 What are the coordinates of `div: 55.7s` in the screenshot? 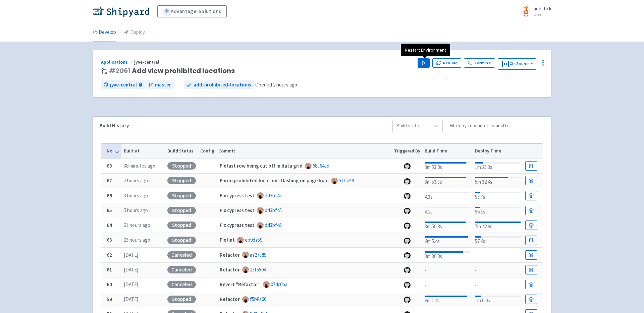 It's located at (497, 196).